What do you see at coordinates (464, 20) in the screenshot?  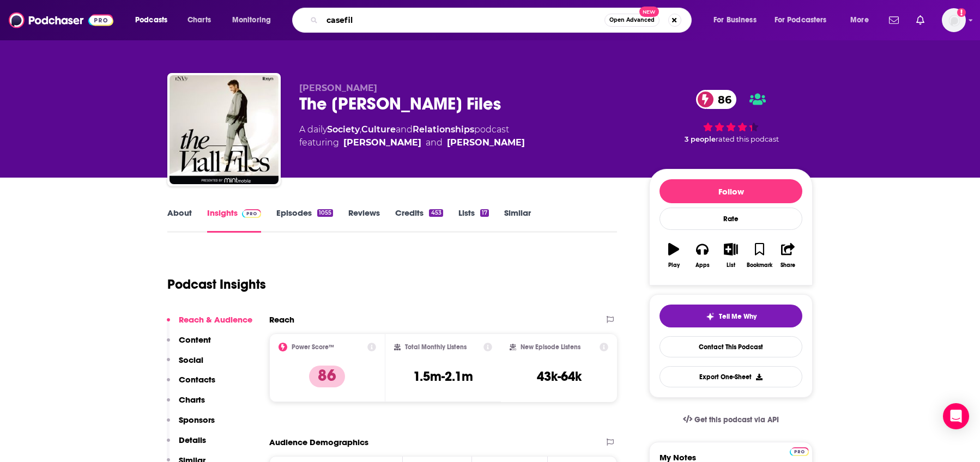 I see `input: Search podcasts, credits, & more...` at bounding box center [464, 20].